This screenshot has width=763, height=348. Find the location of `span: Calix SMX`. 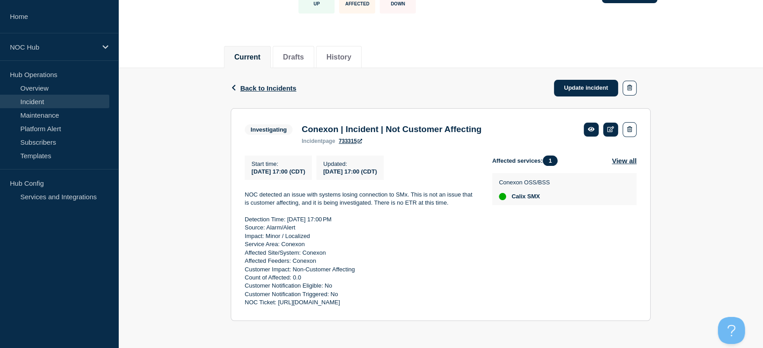

span: Calix SMX is located at coordinates (525, 197).